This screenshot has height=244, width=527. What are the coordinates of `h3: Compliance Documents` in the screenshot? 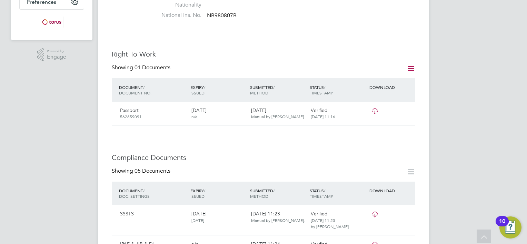 It's located at (264, 158).